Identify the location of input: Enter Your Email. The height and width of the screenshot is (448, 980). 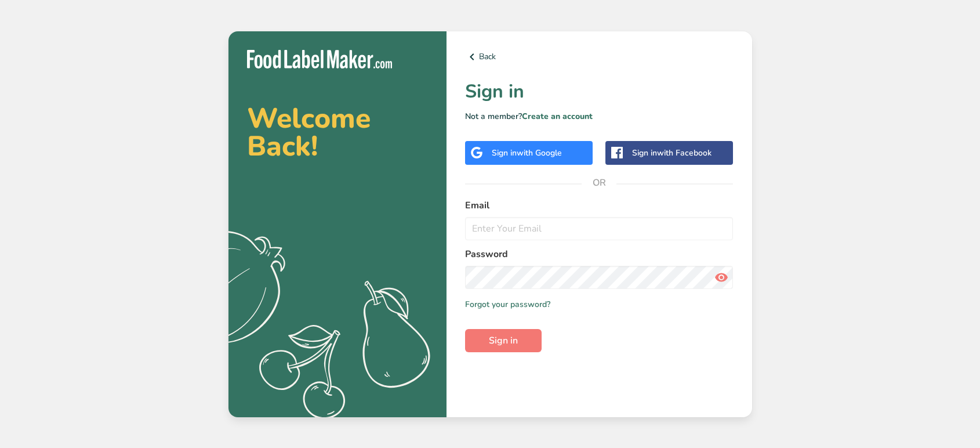
(599, 229).